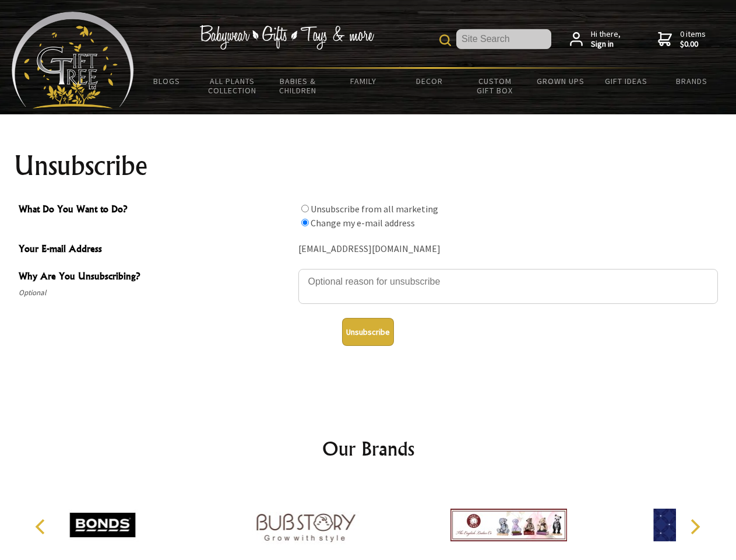 The image size is (736, 560). Describe the element at coordinates (503, 39) in the screenshot. I see `input: Site Search` at that location.